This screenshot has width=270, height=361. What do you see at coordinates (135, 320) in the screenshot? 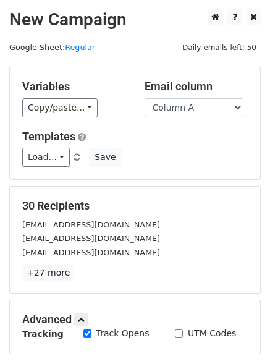
I see `h5: Advanced` at bounding box center [135, 320].